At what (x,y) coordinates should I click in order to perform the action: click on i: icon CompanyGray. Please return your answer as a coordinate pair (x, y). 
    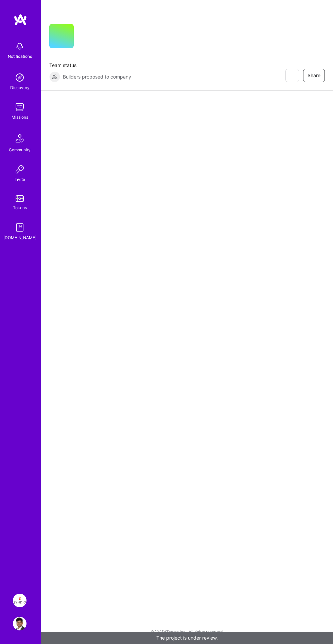
    Looking at the image, I should click on (85, 38).